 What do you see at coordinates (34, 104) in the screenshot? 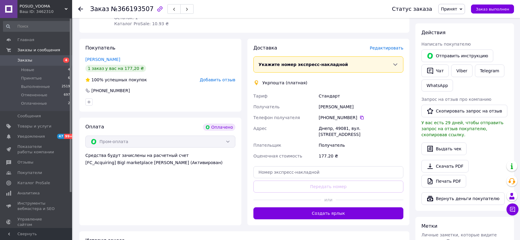
I see `span: Оплаченные` at bounding box center [34, 104].